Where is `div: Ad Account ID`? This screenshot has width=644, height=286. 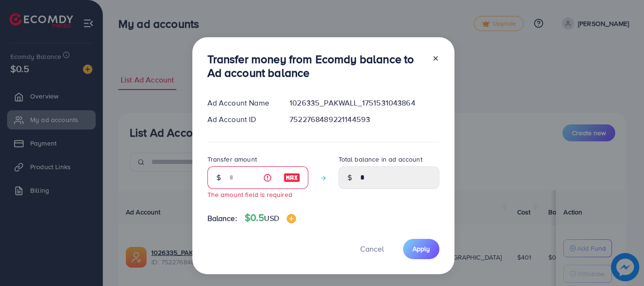 div: Ad Account ID is located at coordinates (241, 119).